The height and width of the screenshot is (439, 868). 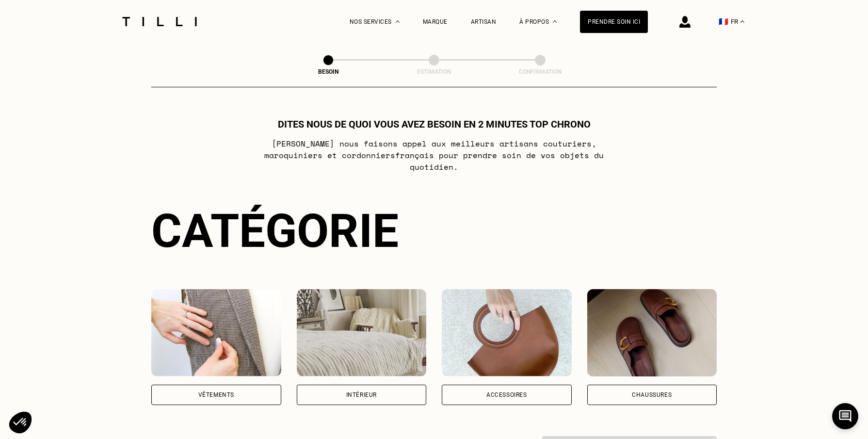 What do you see at coordinates (434, 124) in the screenshot?
I see `h1: Dites nous de quoi vous avez besoin en 2 minutes top chrono` at bounding box center [434, 124].